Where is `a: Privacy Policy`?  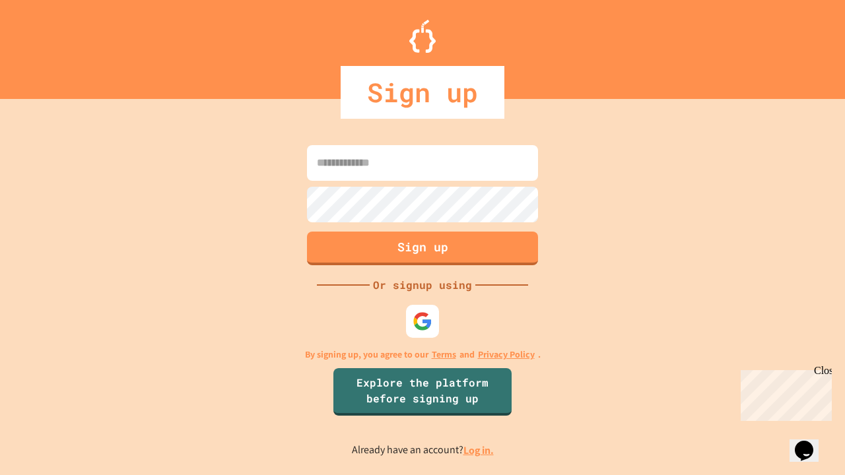 a: Privacy Policy is located at coordinates (507, 355).